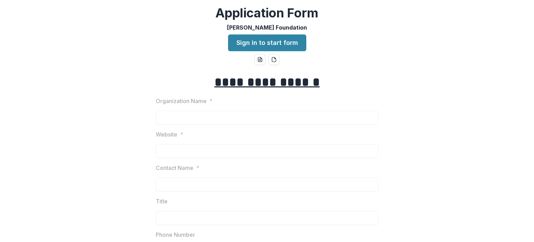 Image resolution: width=534 pixels, height=242 pixels. I want to click on p: Website, so click(167, 134).